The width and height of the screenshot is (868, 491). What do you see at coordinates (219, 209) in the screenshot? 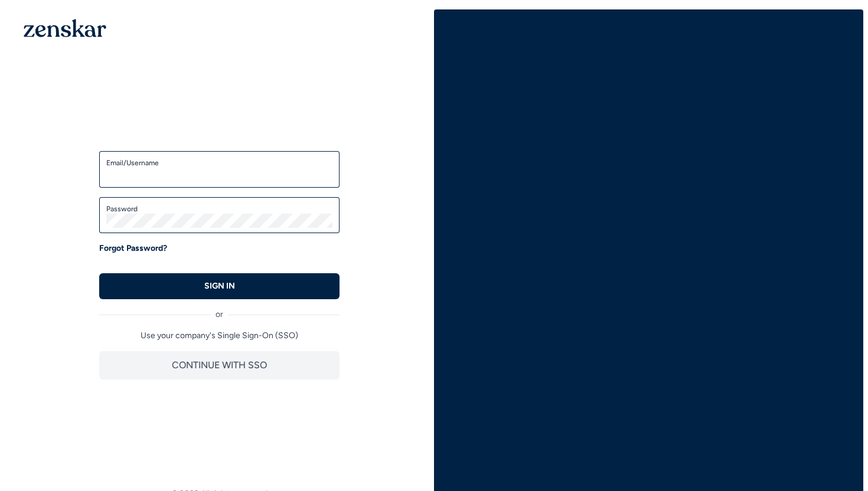
I see `label: Password` at bounding box center [219, 209].